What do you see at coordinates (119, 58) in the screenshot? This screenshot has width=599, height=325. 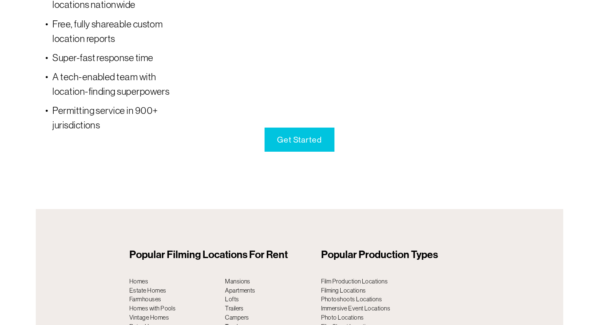 I see `p: Super-fast response time` at bounding box center [119, 58].